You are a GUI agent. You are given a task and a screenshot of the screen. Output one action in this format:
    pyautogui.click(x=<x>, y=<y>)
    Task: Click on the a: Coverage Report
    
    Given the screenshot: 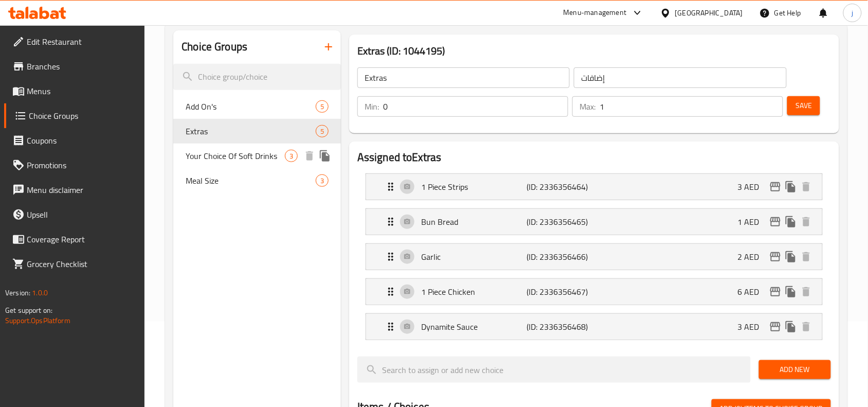 What is the action you would take?
    pyautogui.click(x=74, y=239)
    